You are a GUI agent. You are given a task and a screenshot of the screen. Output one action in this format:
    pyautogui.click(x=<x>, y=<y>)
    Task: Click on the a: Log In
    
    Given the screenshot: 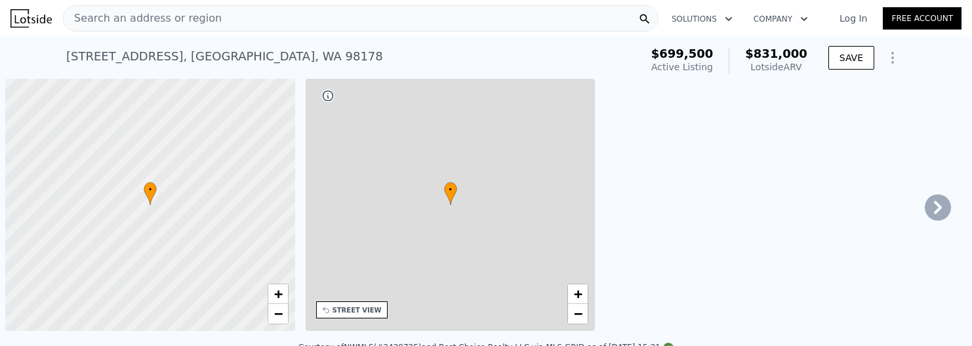 What is the action you would take?
    pyautogui.click(x=853, y=18)
    